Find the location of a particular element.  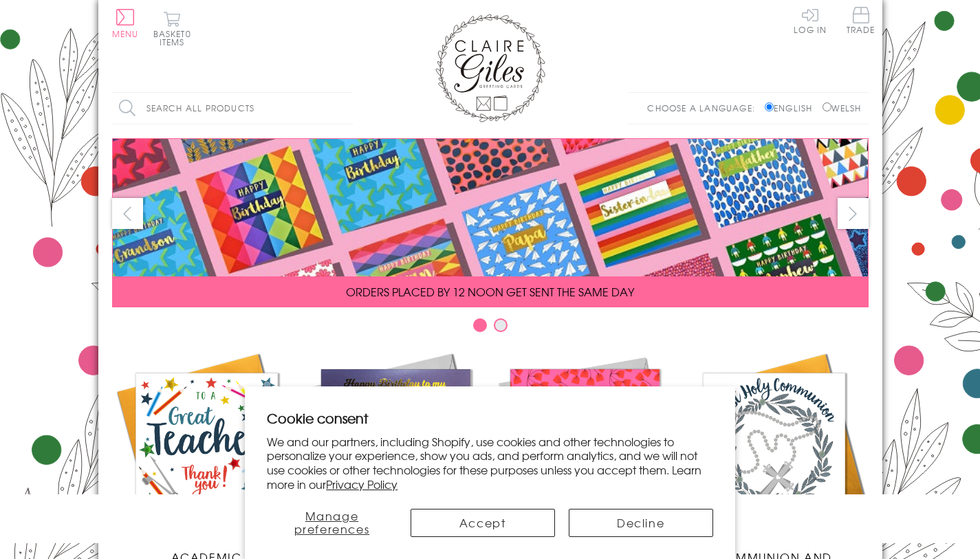

span: ORDERS PLACED BY 12 NOON GET SENT THE SAME DAY is located at coordinates (490, 291).